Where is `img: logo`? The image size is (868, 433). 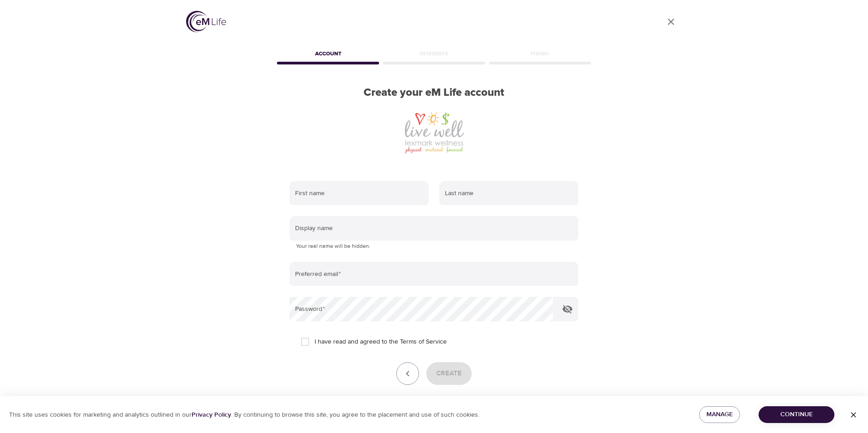
img: logo is located at coordinates (206, 21).